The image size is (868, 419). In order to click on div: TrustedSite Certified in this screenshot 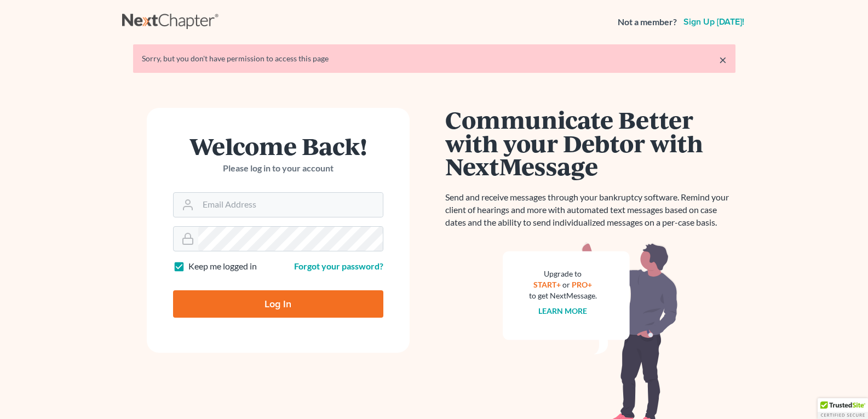, I will do `click(842, 409)`.